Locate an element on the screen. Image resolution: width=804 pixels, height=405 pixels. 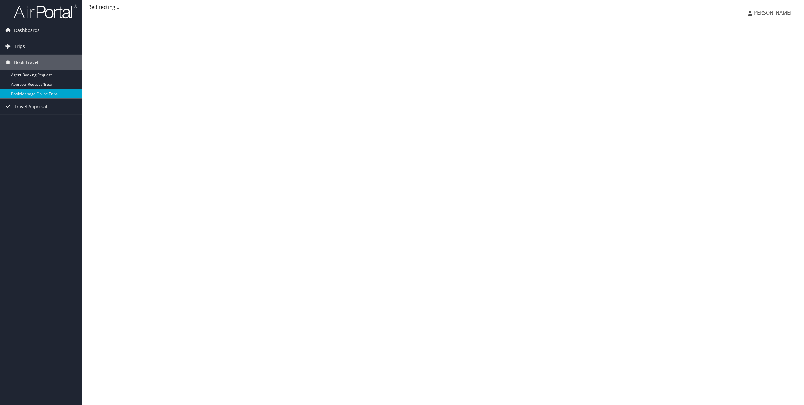
div: Redirecting... is located at coordinates (443, 7).